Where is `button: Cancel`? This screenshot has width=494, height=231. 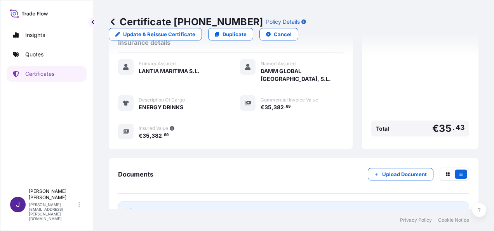
button: Cancel is located at coordinates (279, 34).